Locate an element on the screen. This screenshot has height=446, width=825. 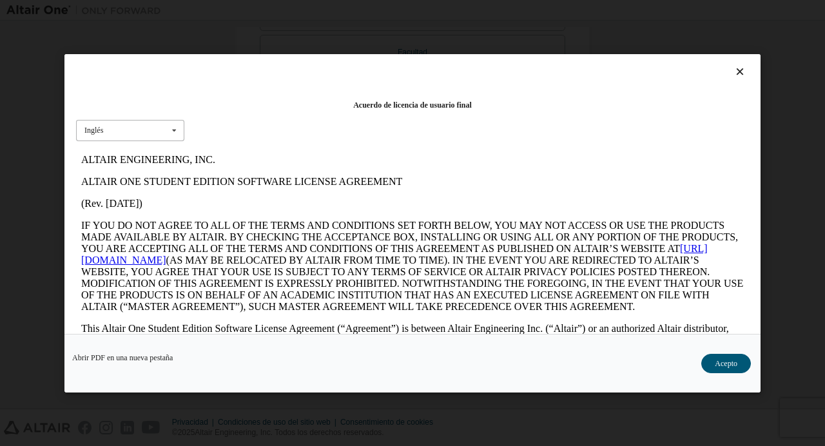
button: Acepto is located at coordinates (726, 363).